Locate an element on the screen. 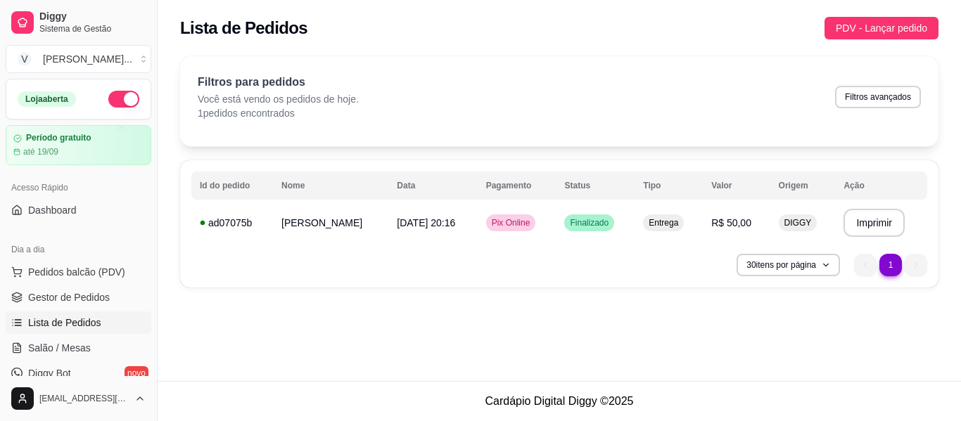  a: Dashboard is located at coordinates (78, 210).